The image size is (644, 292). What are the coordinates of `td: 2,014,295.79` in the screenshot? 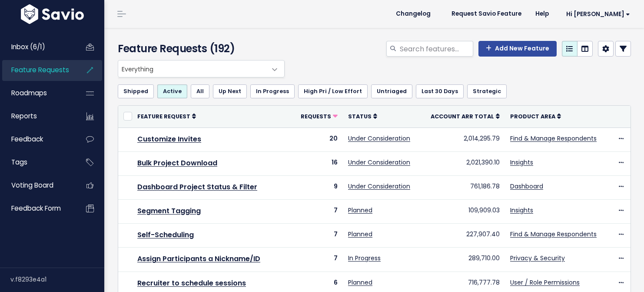 It's located at (465, 139).